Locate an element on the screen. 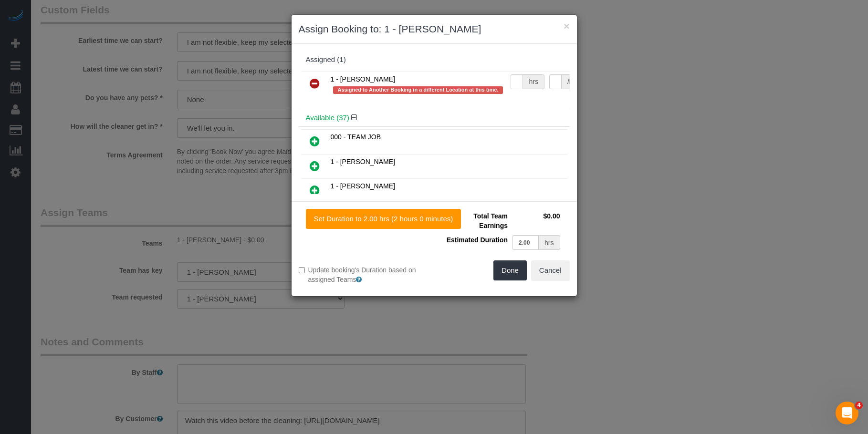 The width and height of the screenshot is (868, 434). h4: Available (37) is located at coordinates (434, 117).